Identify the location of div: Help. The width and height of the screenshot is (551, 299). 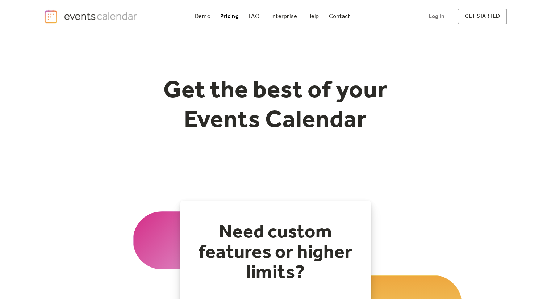
(313, 16).